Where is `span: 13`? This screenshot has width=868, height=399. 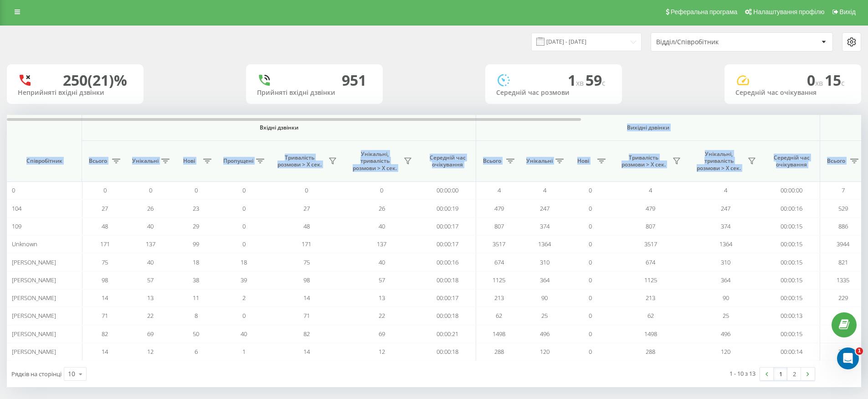 span: 13 is located at coordinates (382, 298).